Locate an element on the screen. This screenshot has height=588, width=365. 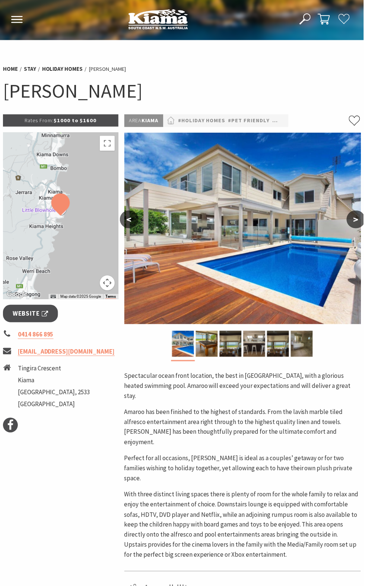
a: #Holiday Homes is located at coordinates (203, 121).